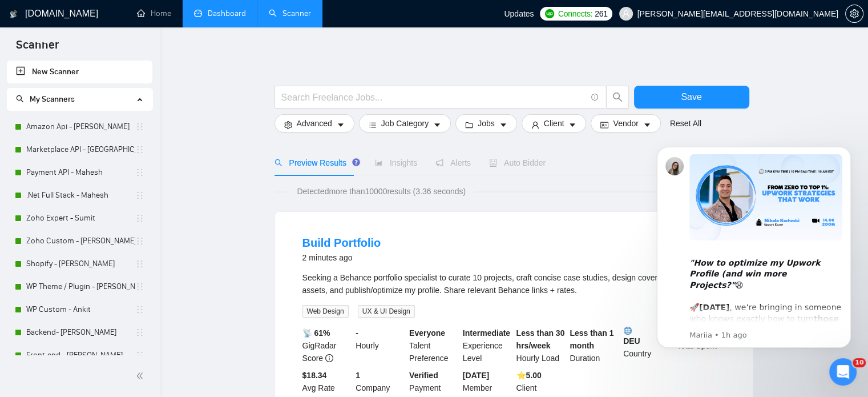 The height and width of the screenshot is (397, 868). I want to click on b: Intermediate, so click(487, 333).